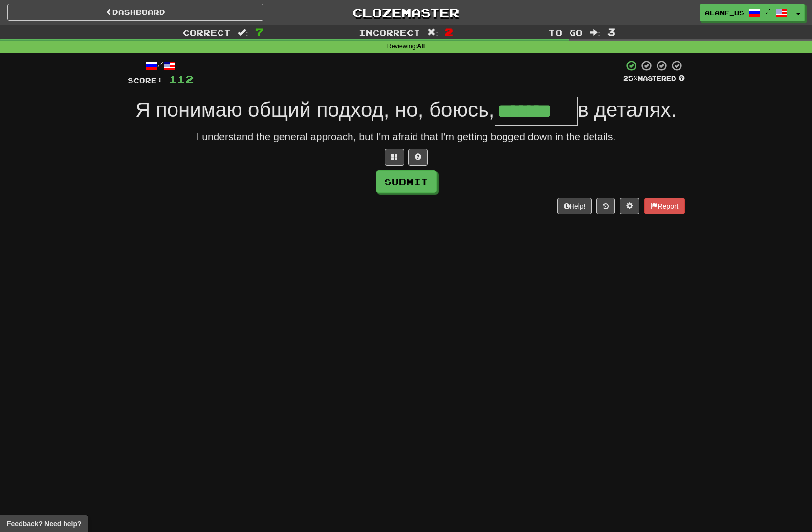 This screenshot has height=532, width=812. What do you see at coordinates (725, 12) in the screenshot?
I see `span: alanf_us` at bounding box center [725, 12].